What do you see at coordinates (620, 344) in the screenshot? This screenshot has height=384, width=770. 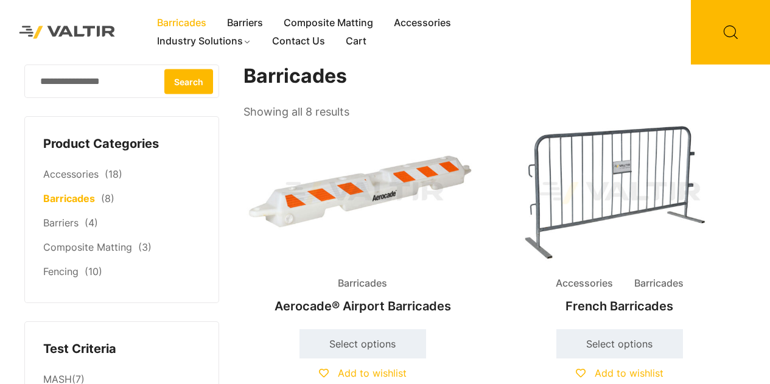 I see `a: Select options for “French Barricades”` at bounding box center [620, 344].